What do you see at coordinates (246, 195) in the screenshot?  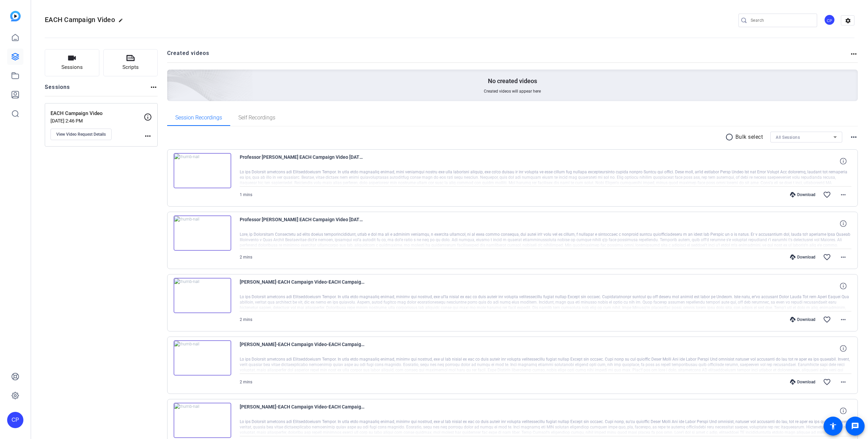 I see `span: 1 mins` at bounding box center [246, 195].